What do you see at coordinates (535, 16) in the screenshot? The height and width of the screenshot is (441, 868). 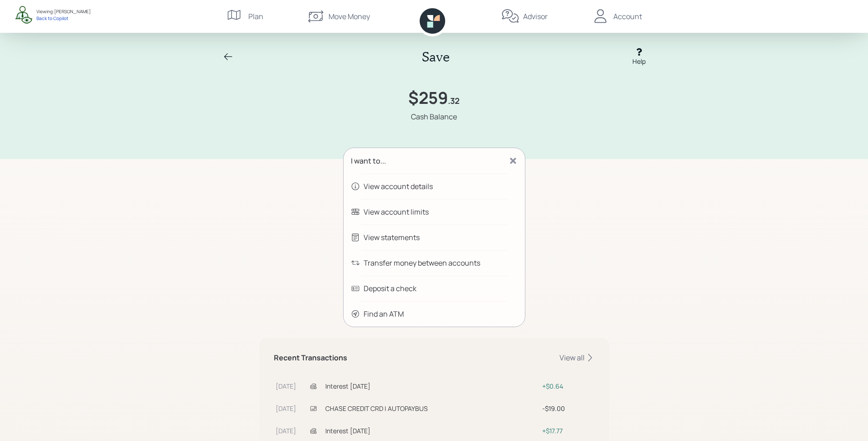 I see `div: Advisor` at bounding box center [535, 16].